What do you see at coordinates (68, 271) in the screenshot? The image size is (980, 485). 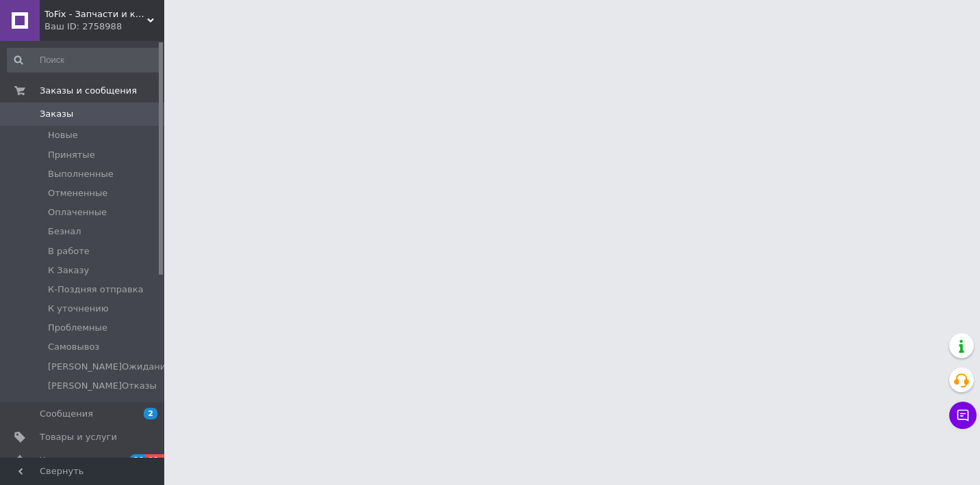 I see `span: К Заказу` at bounding box center [68, 271].